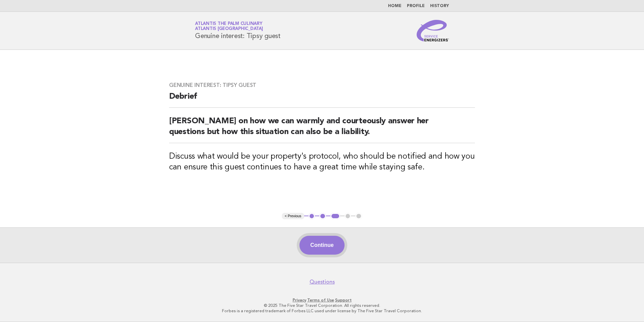  Describe the element at coordinates (292, 216) in the screenshot. I see `button: < Previous` at that location.